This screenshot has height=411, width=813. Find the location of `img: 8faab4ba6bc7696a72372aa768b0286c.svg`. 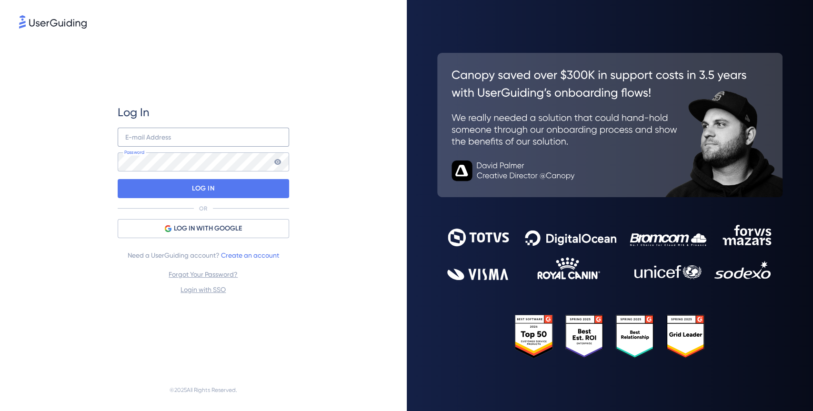

img: 8faab4ba6bc7696a72372aa768b0286c.svg is located at coordinates (53, 22).